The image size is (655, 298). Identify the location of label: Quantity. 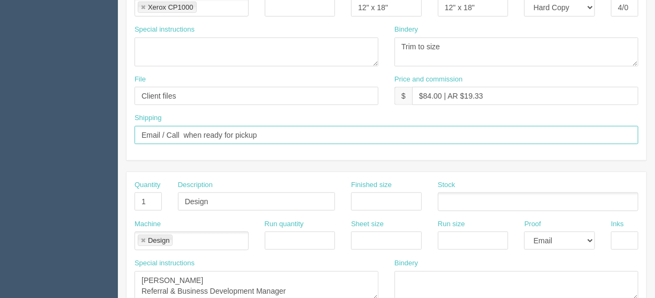
(147, 185).